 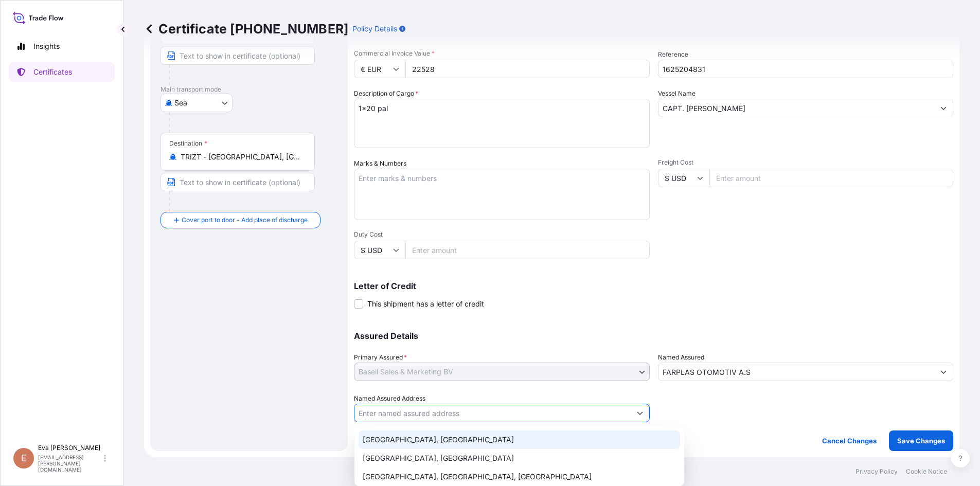 I want to click on input: Assured Name, so click(x=796, y=372).